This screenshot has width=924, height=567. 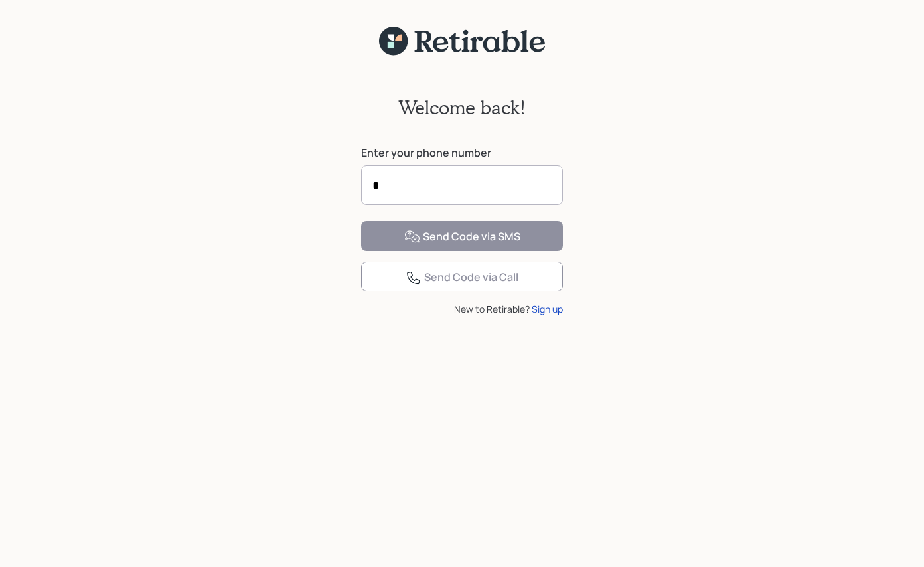 What do you see at coordinates (462, 276) in the screenshot?
I see `button: Send Code via Call` at bounding box center [462, 276].